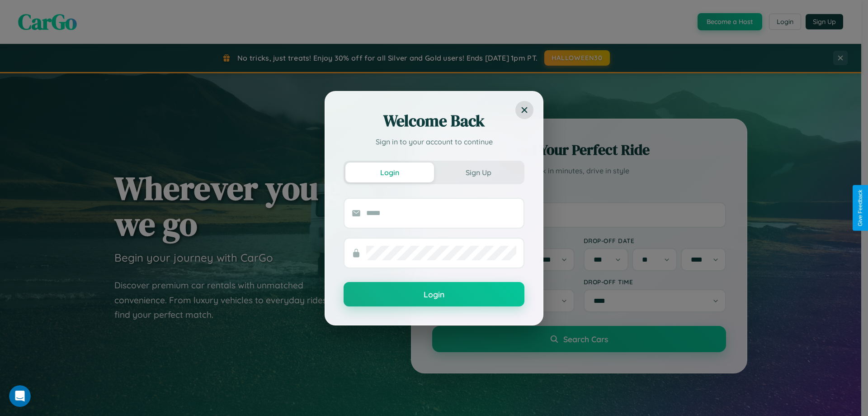  What do you see at coordinates (861, 208) in the screenshot?
I see `div: Give Feedback` at bounding box center [861, 208].